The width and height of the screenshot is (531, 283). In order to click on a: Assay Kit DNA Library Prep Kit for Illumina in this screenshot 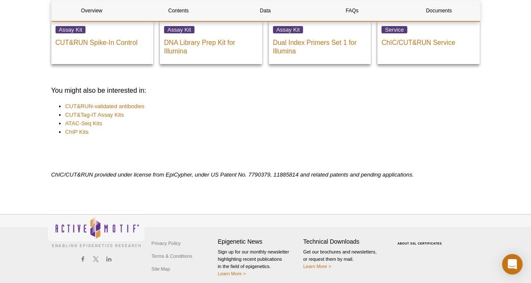, I will do `click(211, 42)`.